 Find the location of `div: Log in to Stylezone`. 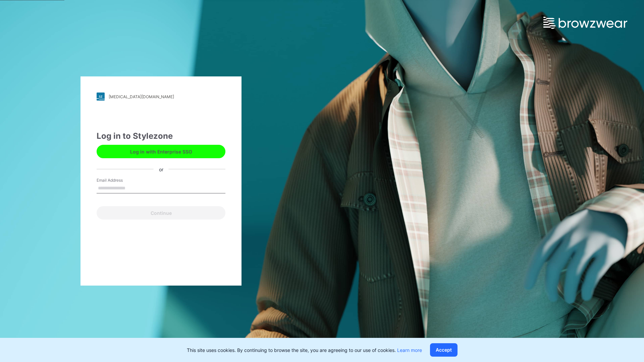

div: Log in to Stylezone is located at coordinates (161, 136).